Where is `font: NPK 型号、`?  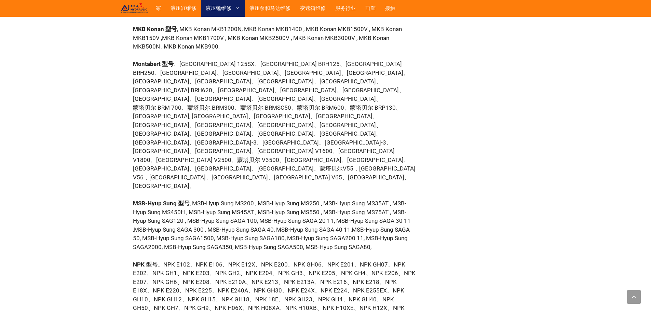 font: NPK 型号、 is located at coordinates (148, 265).